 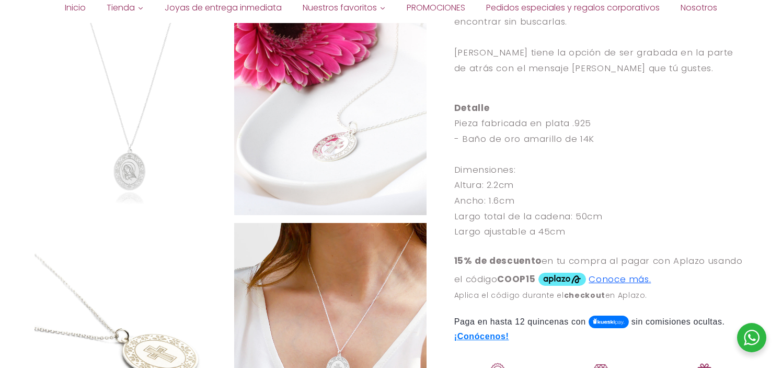 What do you see at coordinates (131, 119) in the screenshot?
I see `img: 015P03_1.jpg` at bounding box center [131, 119].